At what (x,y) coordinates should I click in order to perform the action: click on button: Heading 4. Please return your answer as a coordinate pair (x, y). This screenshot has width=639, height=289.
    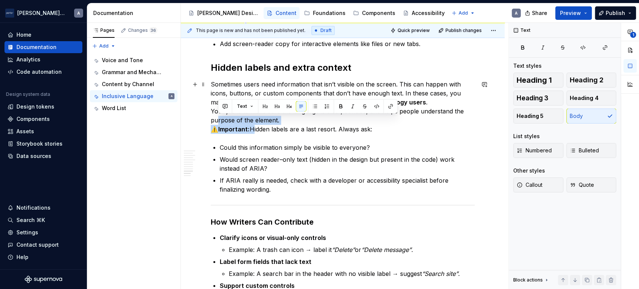
    Looking at the image, I should click on (592, 98).